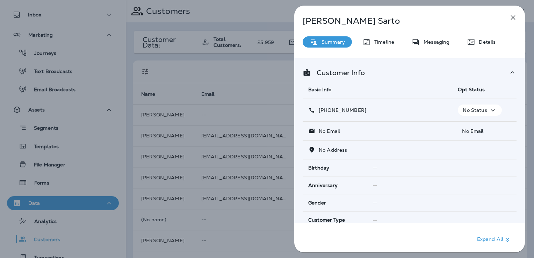 The height and width of the screenshot is (258, 534). Describe the element at coordinates (435, 42) in the screenshot. I see `p: Messaging` at that location.